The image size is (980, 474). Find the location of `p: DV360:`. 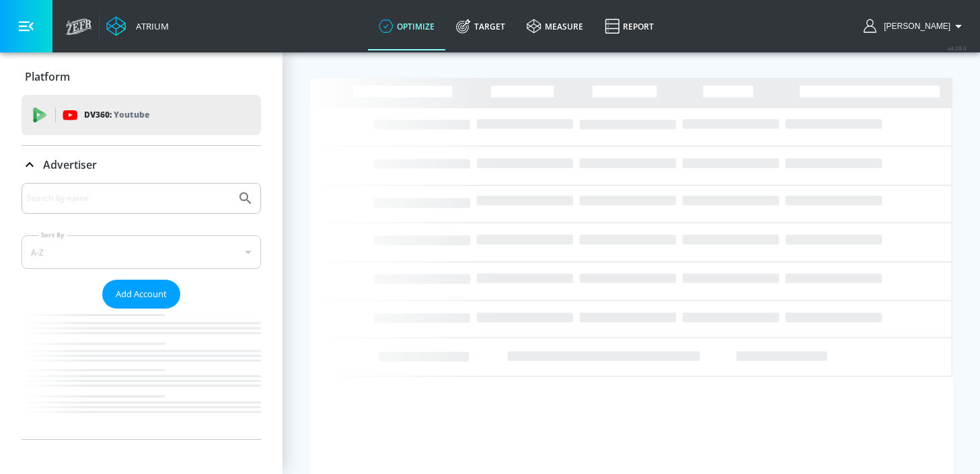

p: DV360: is located at coordinates (116, 115).